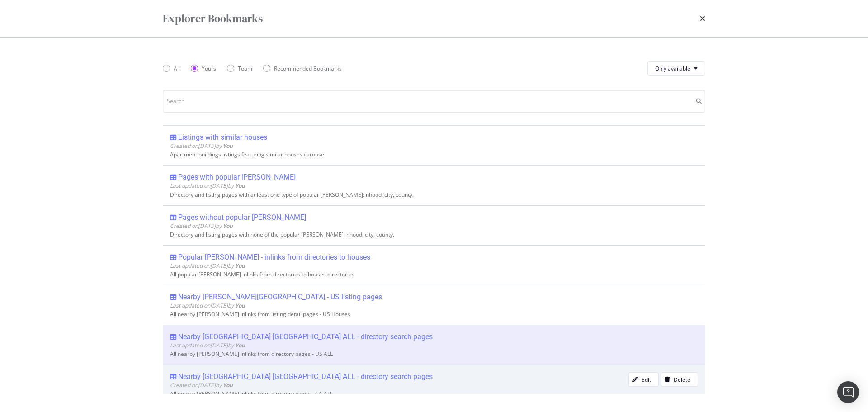 Image resolution: width=868 pixels, height=412 pixels. What do you see at coordinates (677, 68) in the screenshot?
I see `button: Only available` at bounding box center [677, 68].